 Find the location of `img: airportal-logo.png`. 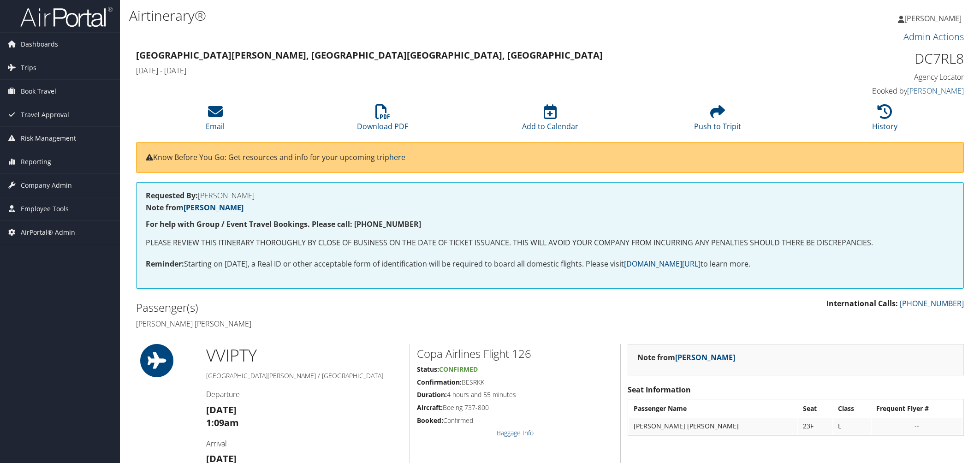

img: airportal-logo.png is located at coordinates (66, 16).